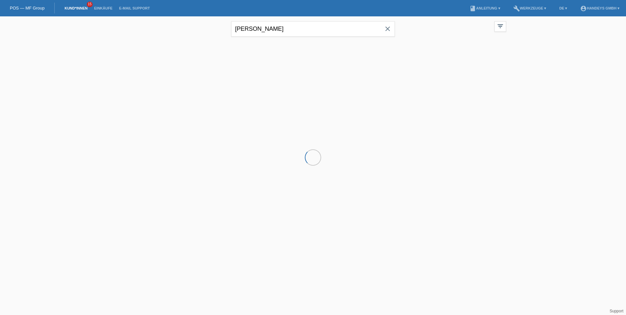  I want to click on a: E-Mail Support, so click(135, 8).